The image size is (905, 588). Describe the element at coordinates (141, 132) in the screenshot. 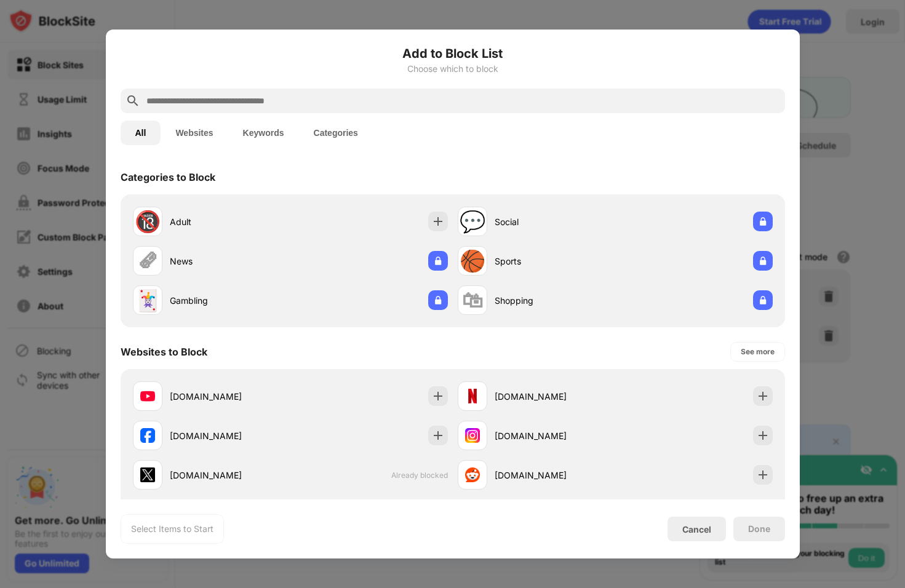

I see `button: All` at that location.